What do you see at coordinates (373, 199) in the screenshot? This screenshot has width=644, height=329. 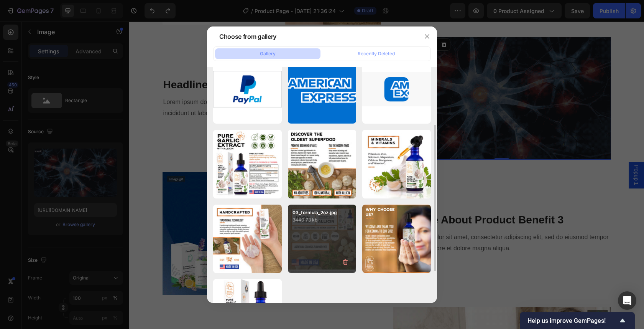 I see `p: Headline About Product Benefit 3` at bounding box center [373, 199].